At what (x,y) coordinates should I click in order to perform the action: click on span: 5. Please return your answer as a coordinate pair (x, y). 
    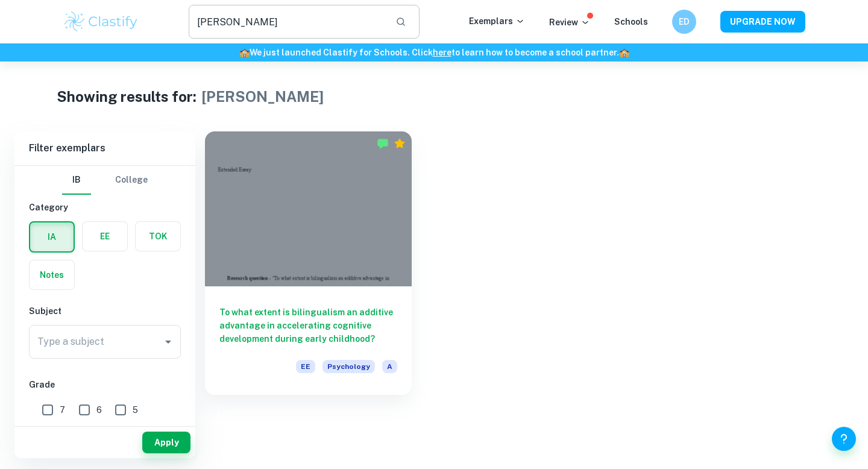
    Looking at the image, I should click on (135, 410).